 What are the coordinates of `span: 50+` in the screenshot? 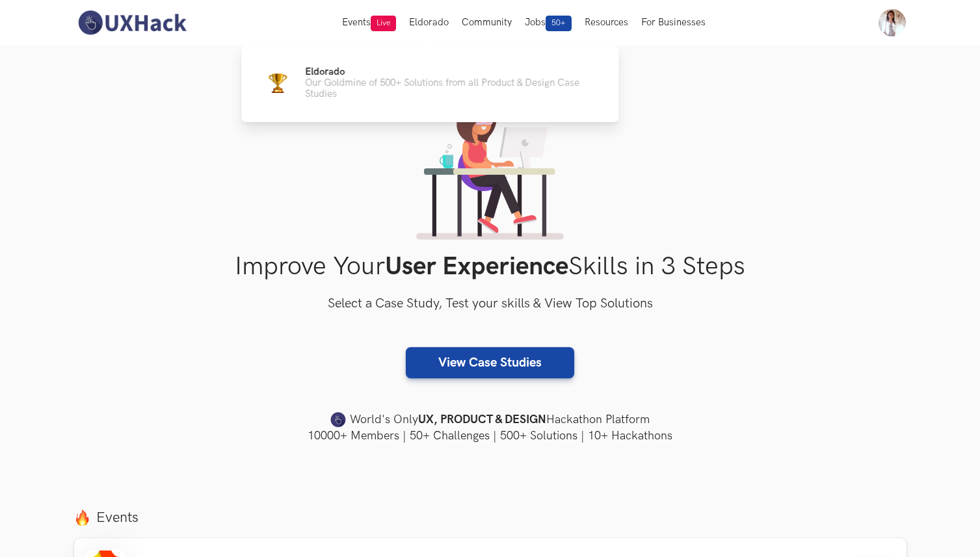 It's located at (559, 24).